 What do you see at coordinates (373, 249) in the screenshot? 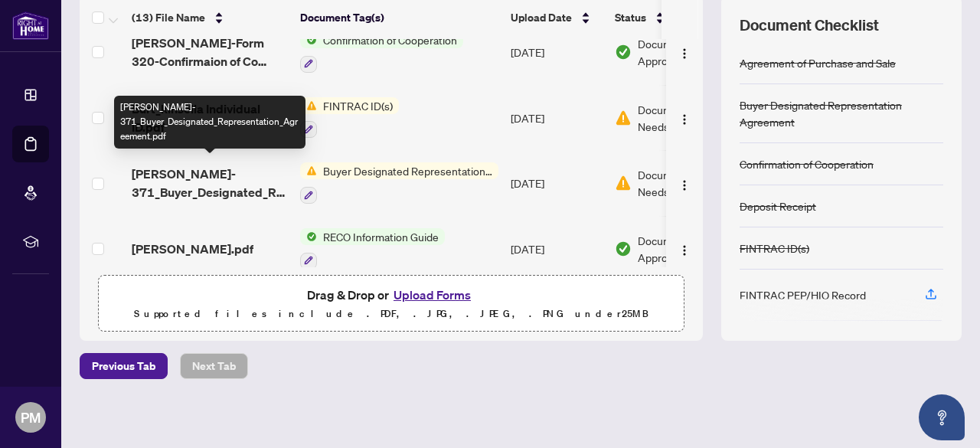
I see `button: Status IconRECO Information Guide` at bounding box center [373, 249].